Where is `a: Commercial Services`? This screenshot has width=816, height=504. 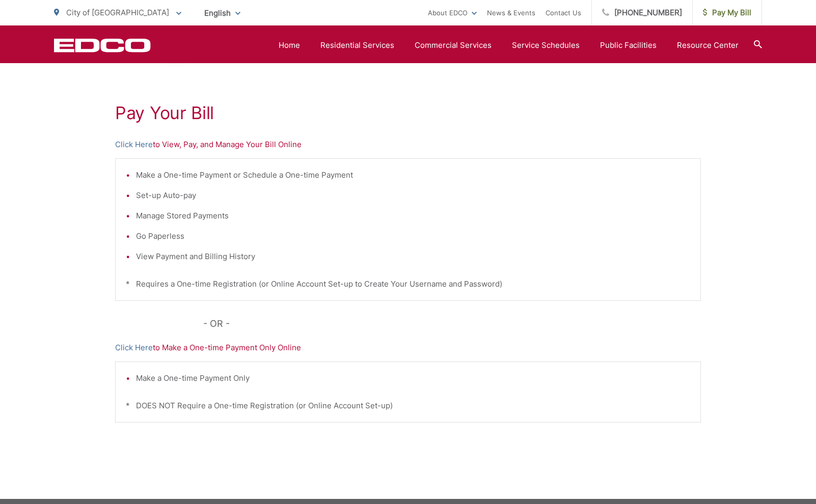
a: Commercial Services is located at coordinates (453, 45).